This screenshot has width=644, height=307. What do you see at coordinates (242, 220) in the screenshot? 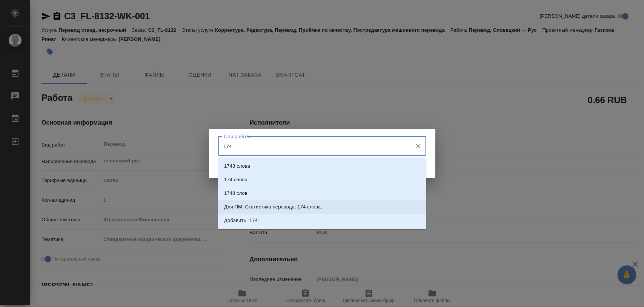
I see `p: Добавить "174"` at bounding box center [242, 220].